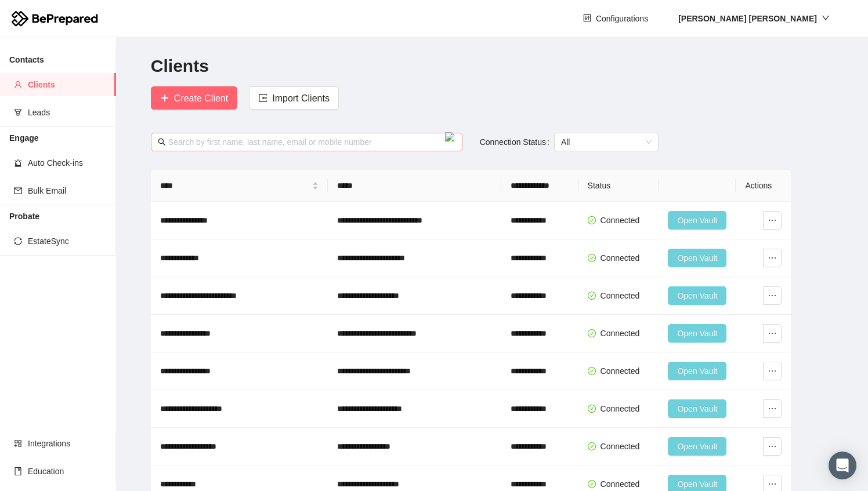  I want to click on span: control, so click(587, 19).